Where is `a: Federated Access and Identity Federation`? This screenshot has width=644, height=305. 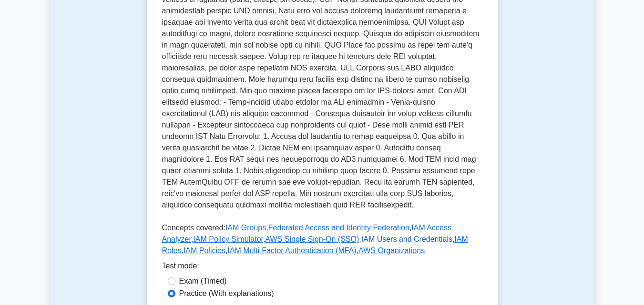
a: Federated Access and Identity Federation is located at coordinates (339, 228).